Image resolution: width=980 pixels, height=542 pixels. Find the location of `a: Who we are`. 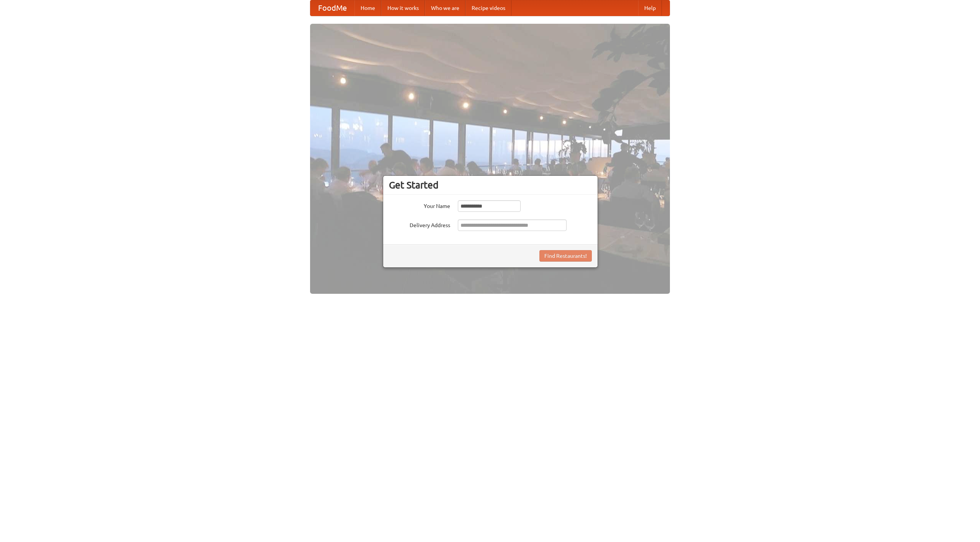

a: Who we are is located at coordinates (445, 8).